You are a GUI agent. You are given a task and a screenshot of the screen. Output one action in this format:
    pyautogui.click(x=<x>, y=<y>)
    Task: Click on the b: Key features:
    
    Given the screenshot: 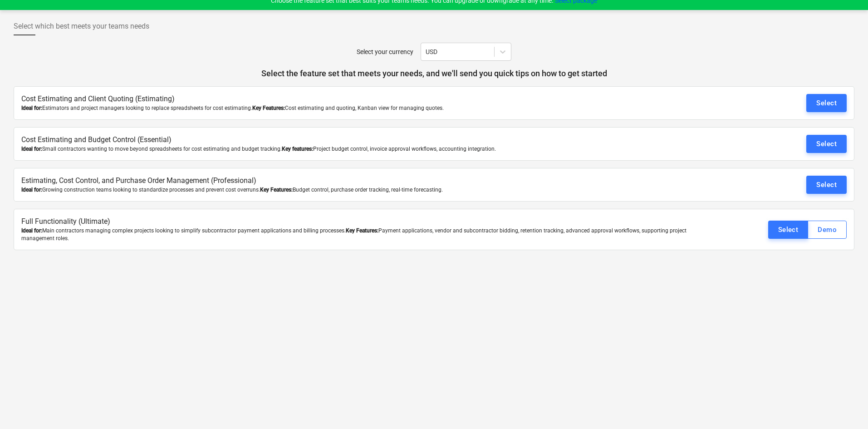 What is the action you would take?
    pyautogui.click(x=297, y=149)
    